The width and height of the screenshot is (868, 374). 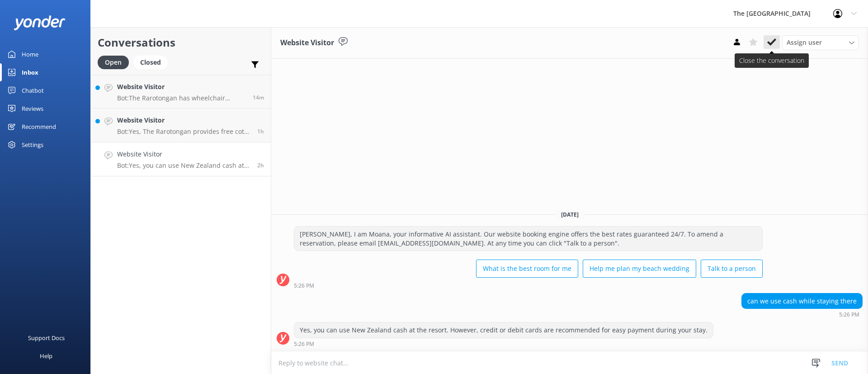 What do you see at coordinates (181, 92) in the screenshot?
I see `a: Website VisitorBot:The Rarotongan has wheelchair accessibility in most areas, including the Lobby...` at bounding box center [181, 92].